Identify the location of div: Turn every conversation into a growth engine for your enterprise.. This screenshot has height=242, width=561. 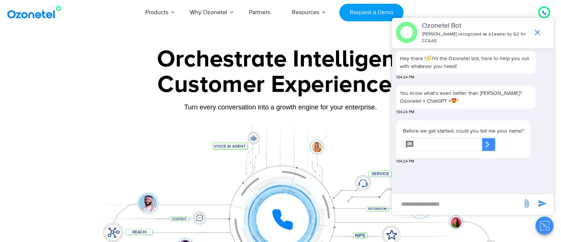
(281, 107).